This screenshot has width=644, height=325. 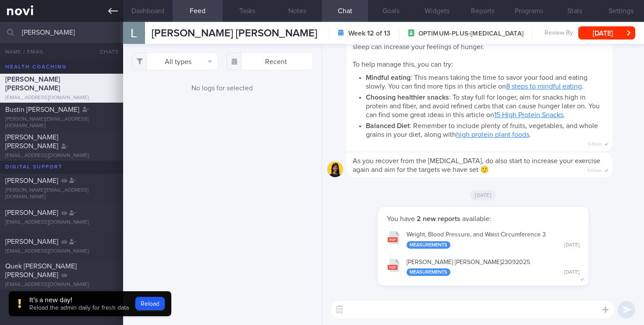 What do you see at coordinates (486, 81) in the screenshot?
I see `li: : This means taking the time to savor your food and eating slowly. You can find more tips in this...` at bounding box center [486, 81].